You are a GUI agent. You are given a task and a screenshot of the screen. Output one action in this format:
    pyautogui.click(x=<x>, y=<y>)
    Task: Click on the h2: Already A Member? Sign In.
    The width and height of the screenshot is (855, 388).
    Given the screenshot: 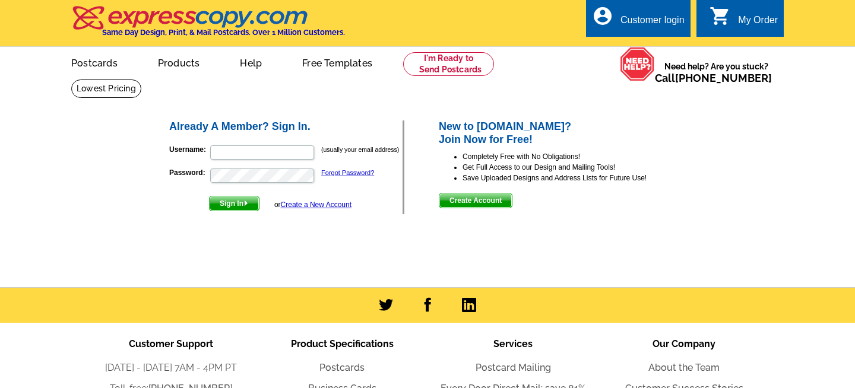 What is the action you would take?
    pyautogui.click(x=285, y=127)
    